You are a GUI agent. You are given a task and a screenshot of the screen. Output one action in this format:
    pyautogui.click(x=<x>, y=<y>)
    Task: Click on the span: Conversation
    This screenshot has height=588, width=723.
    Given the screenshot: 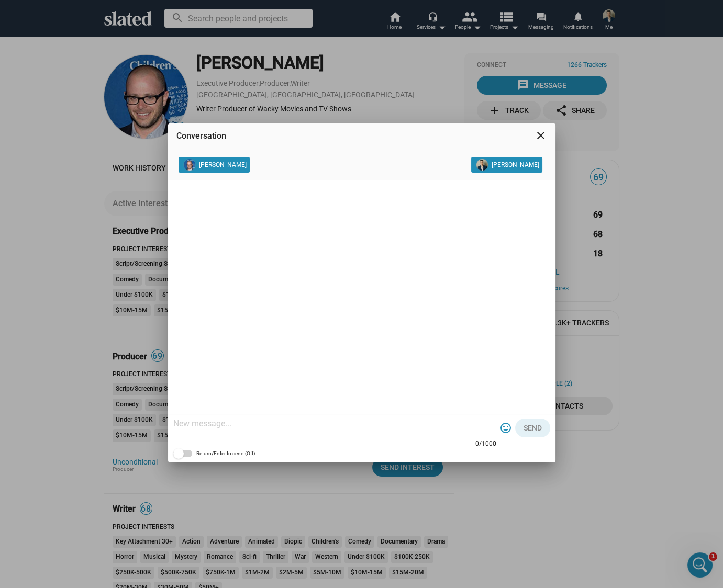 What is the action you would take?
    pyautogui.click(x=201, y=136)
    